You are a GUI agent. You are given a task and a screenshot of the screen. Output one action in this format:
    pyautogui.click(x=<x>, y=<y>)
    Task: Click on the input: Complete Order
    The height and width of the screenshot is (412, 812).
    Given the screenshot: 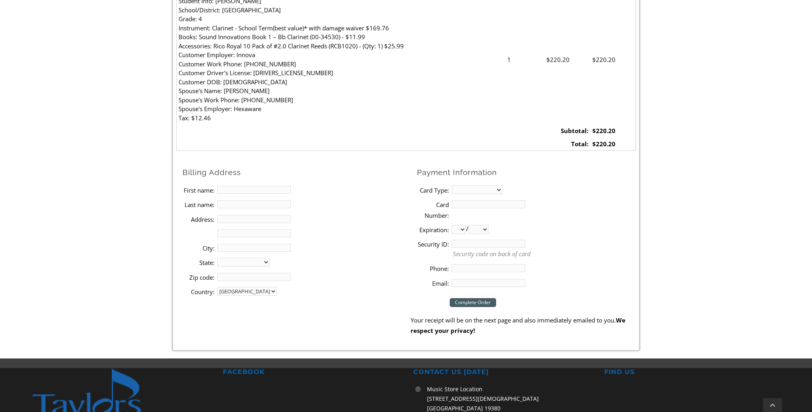 What is the action you would take?
    pyautogui.click(x=473, y=302)
    